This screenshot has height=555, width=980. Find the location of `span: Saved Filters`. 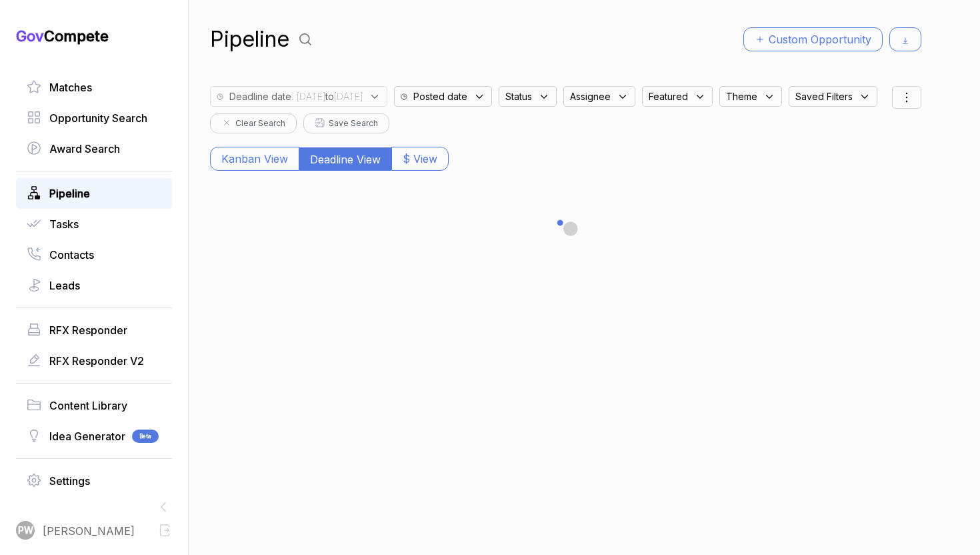

span: Saved Filters is located at coordinates (824, 96).